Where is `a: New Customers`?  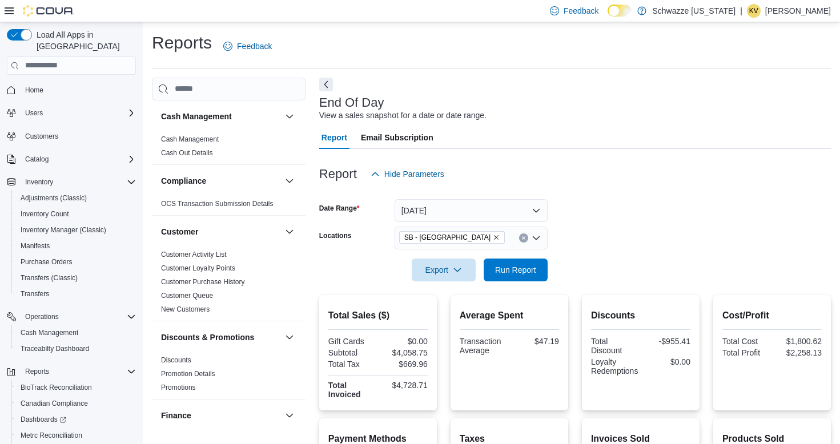
a: New Customers is located at coordinates (185, 310).